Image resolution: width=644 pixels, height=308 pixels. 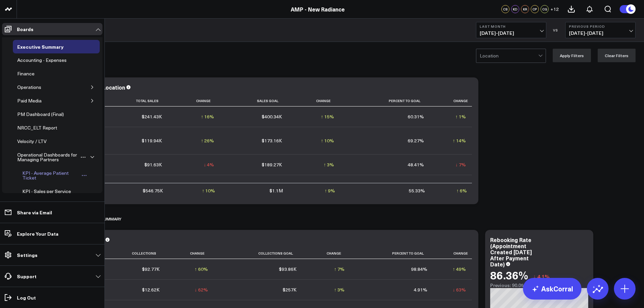 What do you see at coordinates (509, 275) in the screenshot?
I see `div: 86.36%` at bounding box center [509, 275].